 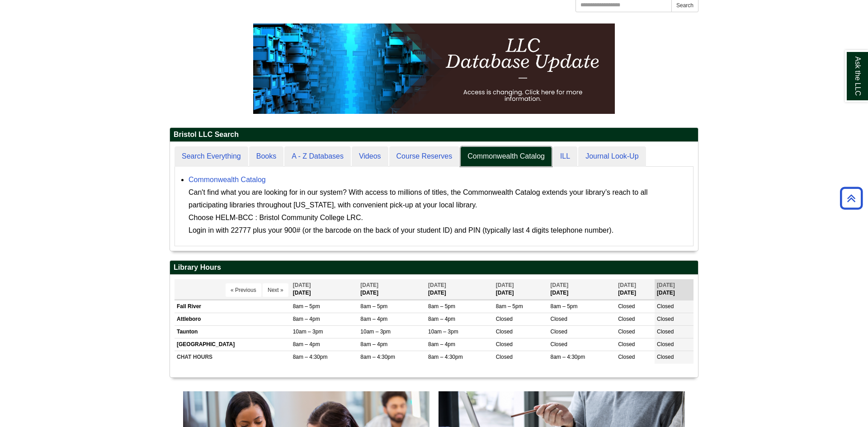 I want to click on a: Journal Look-Up, so click(x=611, y=157).